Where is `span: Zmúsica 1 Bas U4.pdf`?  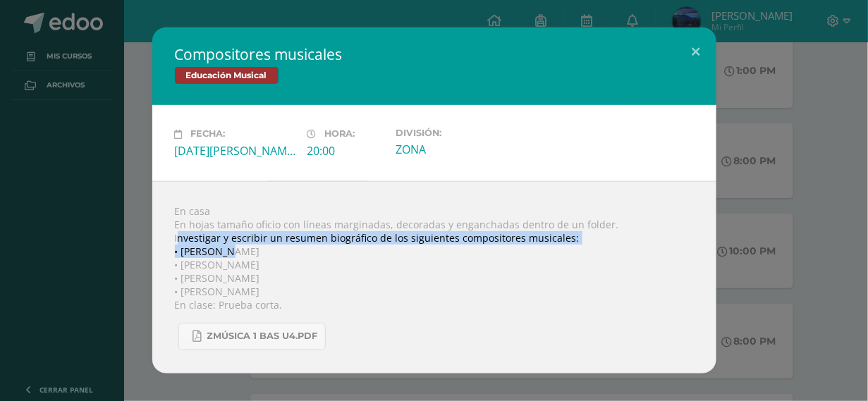
span: Zmúsica 1 Bas U4.pdf is located at coordinates (262, 336).